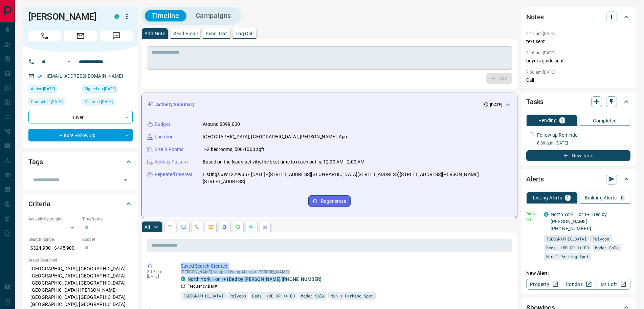  I want to click on div: Alerts, so click(578, 179).